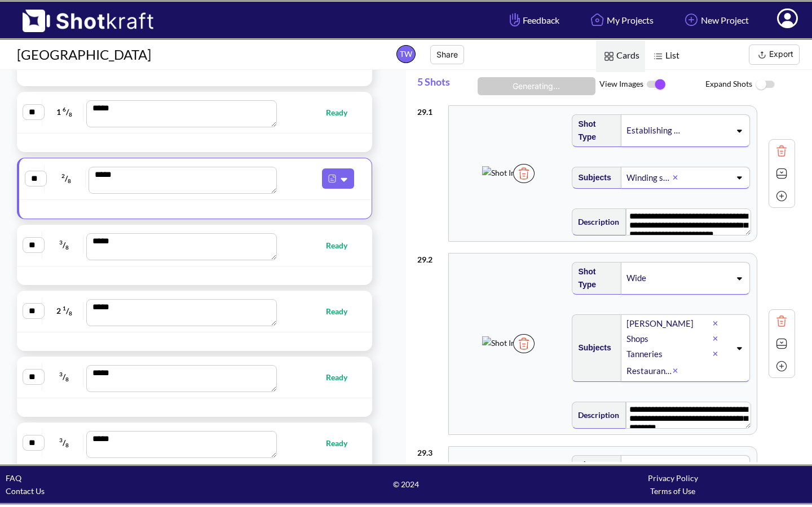  Describe the element at coordinates (650, 177) in the screenshot. I see `div: Winding streets` at that location.